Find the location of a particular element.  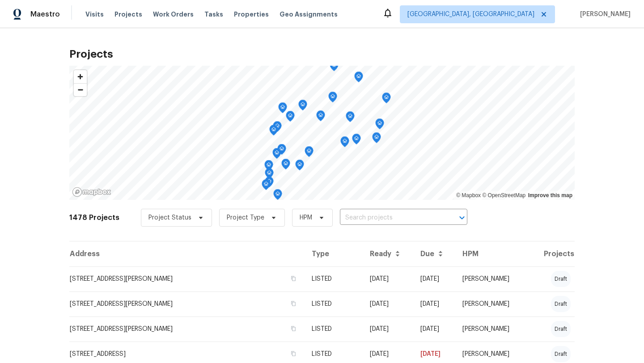

span: Zoom in is located at coordinates (80, 76).